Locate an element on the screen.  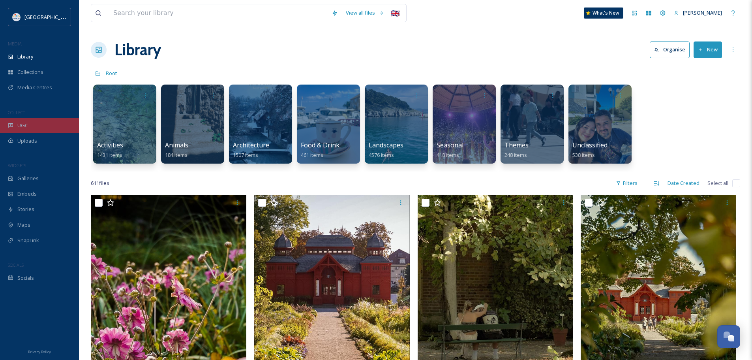
a: Animals184 items is located at coordinates (177, 150).